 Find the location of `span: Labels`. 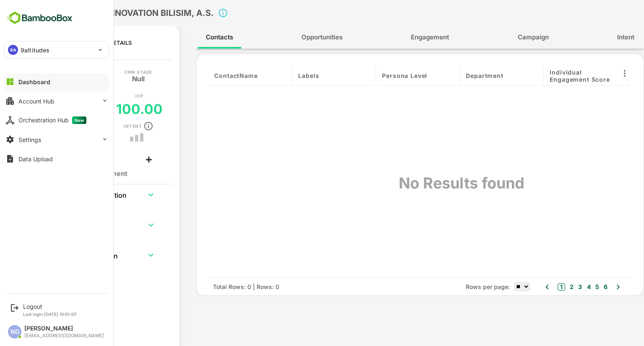

span: Labels is located at coordinates (279, 75).